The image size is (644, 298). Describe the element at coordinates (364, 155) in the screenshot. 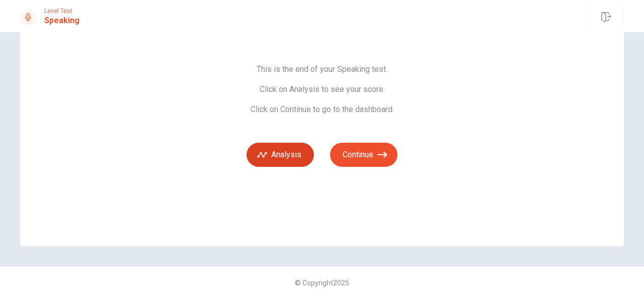

I see `button: Continue` at that location.